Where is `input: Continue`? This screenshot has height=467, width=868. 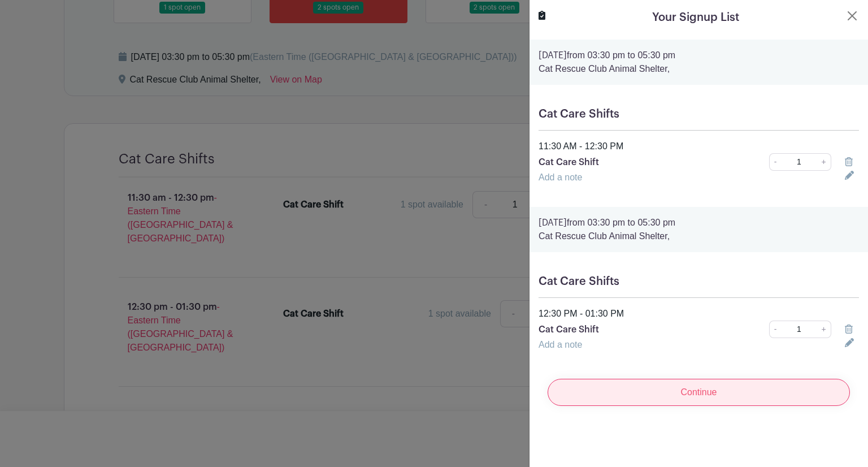
input: Continue is located at coordinates (698, 392).